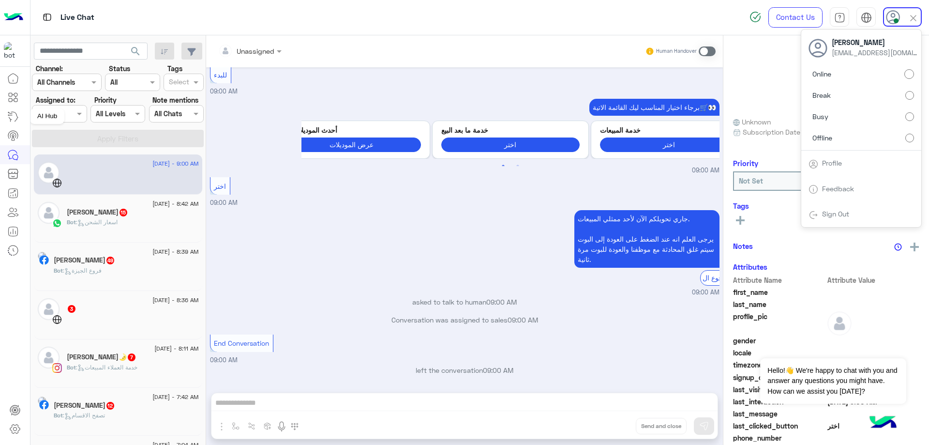  Describe the element at coordinates (820, 116) in the screenshot. I see `span: Busy` at that location.